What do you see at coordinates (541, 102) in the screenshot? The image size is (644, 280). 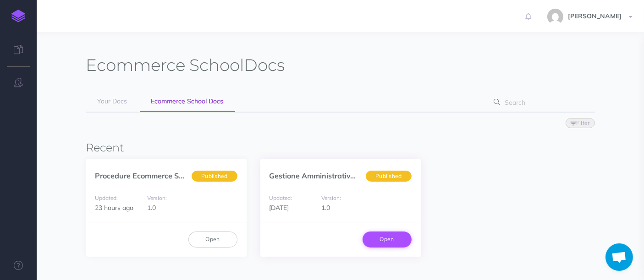 I see `input: Search` at bounding box center [541, 102].